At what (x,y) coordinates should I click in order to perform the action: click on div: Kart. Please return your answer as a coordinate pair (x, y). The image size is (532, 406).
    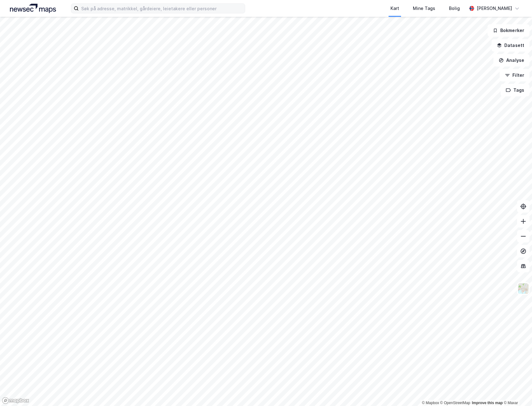
    Looking at the image, I should click on (395, 8).